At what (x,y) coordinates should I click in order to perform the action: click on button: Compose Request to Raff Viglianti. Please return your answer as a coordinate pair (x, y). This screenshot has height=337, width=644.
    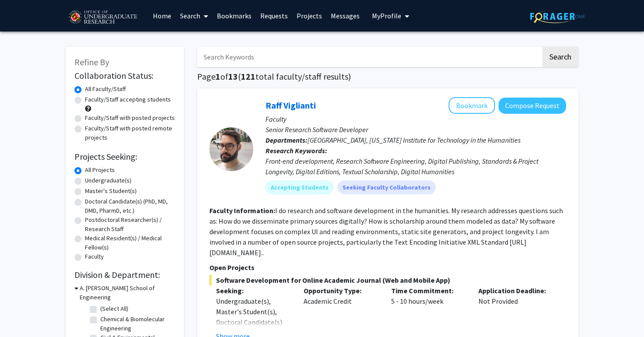
    Looking at the image, I should click on (532, 105).